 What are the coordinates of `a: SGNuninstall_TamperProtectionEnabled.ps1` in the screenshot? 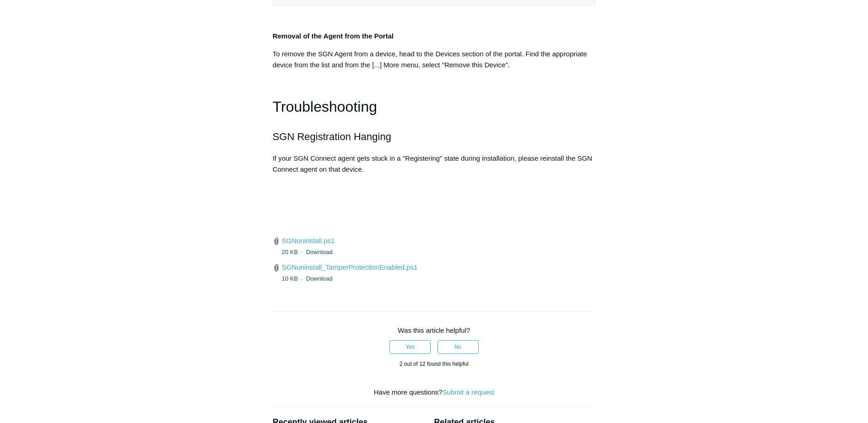 It's located at (350, 267).